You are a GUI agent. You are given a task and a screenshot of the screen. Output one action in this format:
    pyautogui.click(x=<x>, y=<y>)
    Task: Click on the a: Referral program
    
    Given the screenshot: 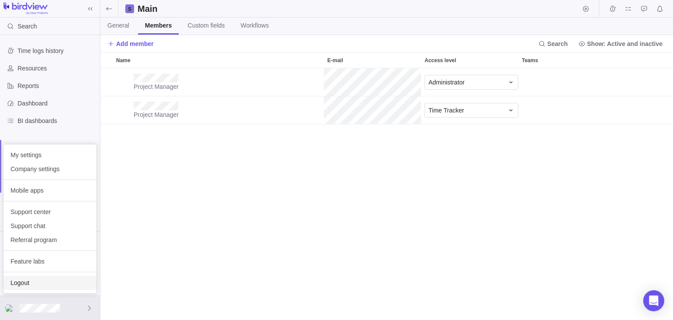 What is the action you would take?
    pyautogui.click(x=50, y=240)
    